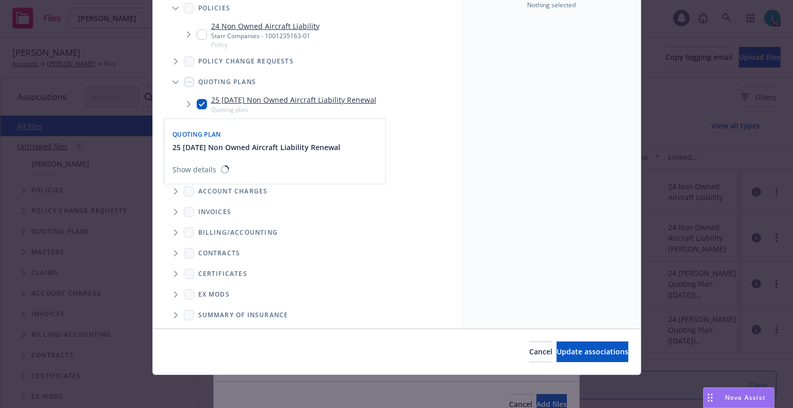 This screenshot has width=793, height=408. What do you see at coordinates (227, 82) in the screenshot?
I see `span: Quoting plans` at bounding box center [227, 82].